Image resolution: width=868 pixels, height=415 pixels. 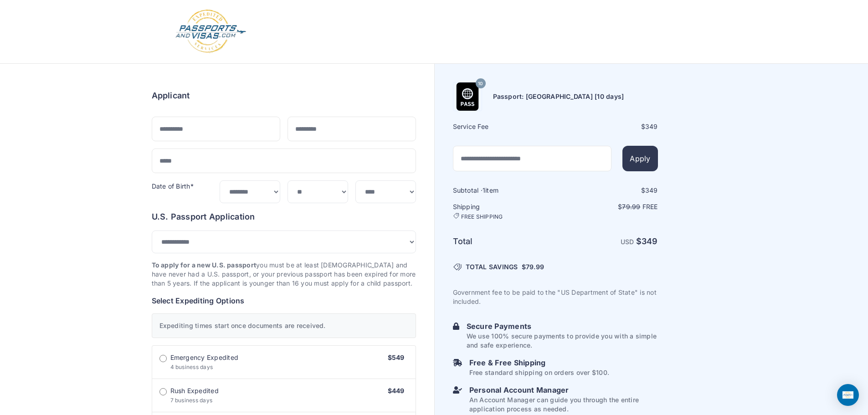 I want to click on h6: Shipping, so click(x=504, y=211).